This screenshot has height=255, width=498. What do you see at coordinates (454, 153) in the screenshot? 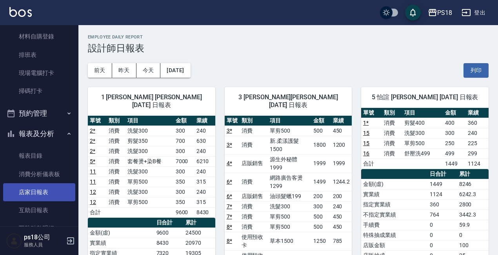
I see `td: 499` at bounding box center [454, 153].